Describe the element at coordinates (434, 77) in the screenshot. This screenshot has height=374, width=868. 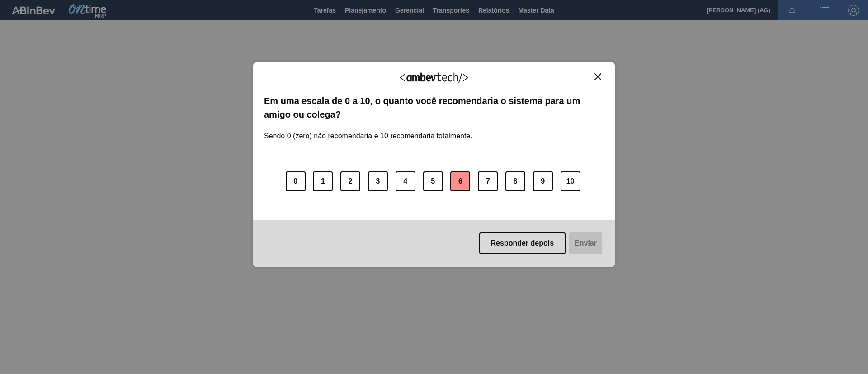
I see `img: Logo Ambevtech` at that location.